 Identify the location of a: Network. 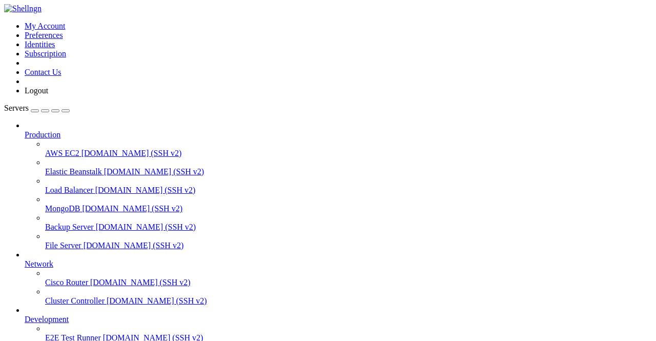
(338, 264).